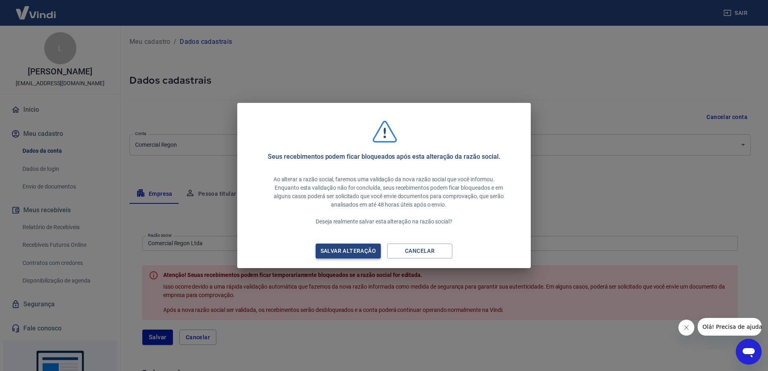  Describe the element at coordinates (384, 201) in the screenshot. I see `p: Ao alterar a razão social, faremos uma validação da nova razão social que você informou. Enquanto...` at that location.